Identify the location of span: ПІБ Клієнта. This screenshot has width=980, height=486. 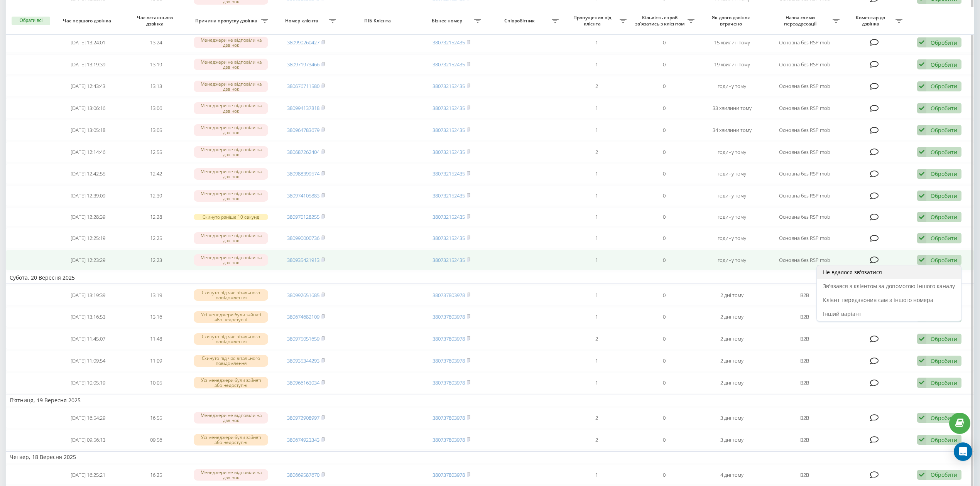
(379, 21).